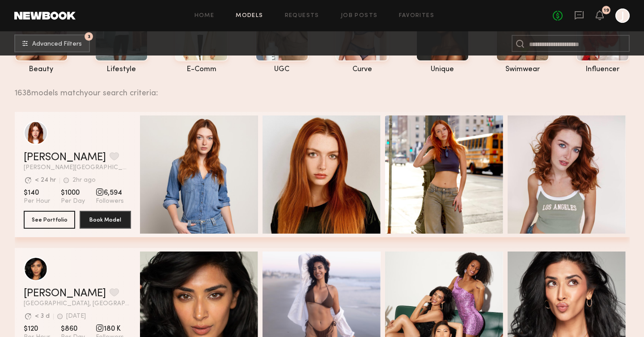 This screenshot has width=644, height=337. I want to click on span: $140, so click(37, 193).